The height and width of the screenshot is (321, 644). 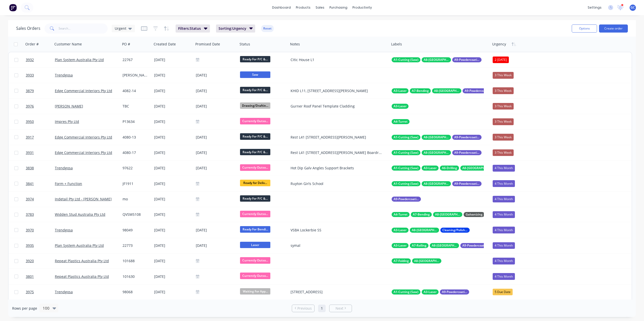 What do you see at coordinates (136, 184) in the screenshot?
I see `div: JF1911` at bounding box center [136, 184].